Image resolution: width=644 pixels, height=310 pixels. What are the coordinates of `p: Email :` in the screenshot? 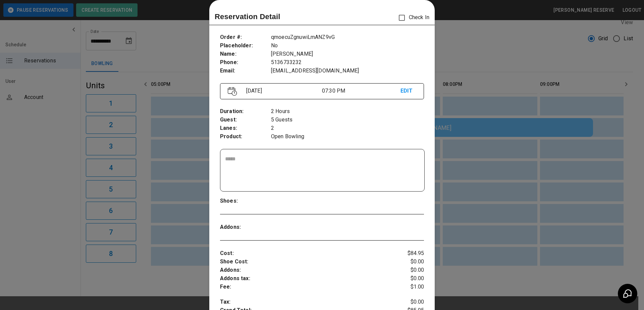 It's located at (246, 71).